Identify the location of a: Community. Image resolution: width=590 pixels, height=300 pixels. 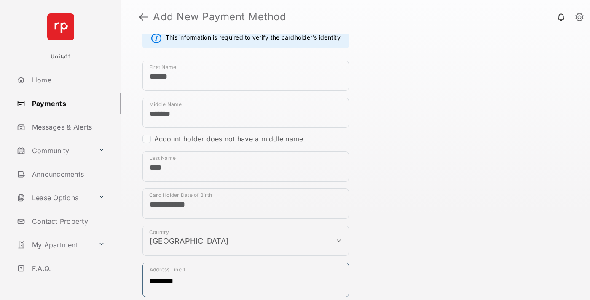
(54, 151).